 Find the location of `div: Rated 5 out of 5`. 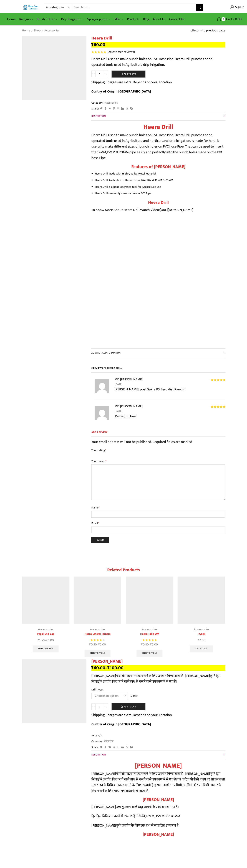

div: Rated 5 out of 5 is located at coordinates (218, 380).